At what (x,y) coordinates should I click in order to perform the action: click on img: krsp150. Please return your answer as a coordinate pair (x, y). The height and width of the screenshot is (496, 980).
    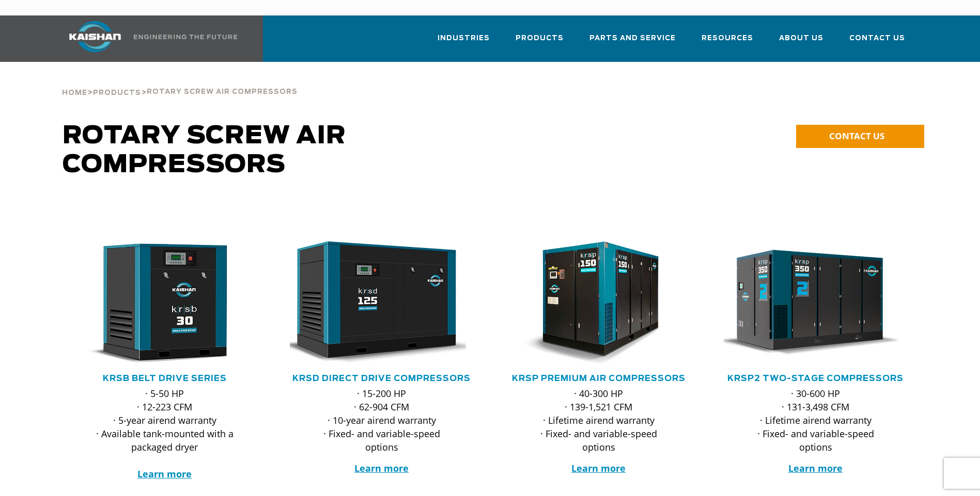
    Looking at the image, I should click on (591, 303).